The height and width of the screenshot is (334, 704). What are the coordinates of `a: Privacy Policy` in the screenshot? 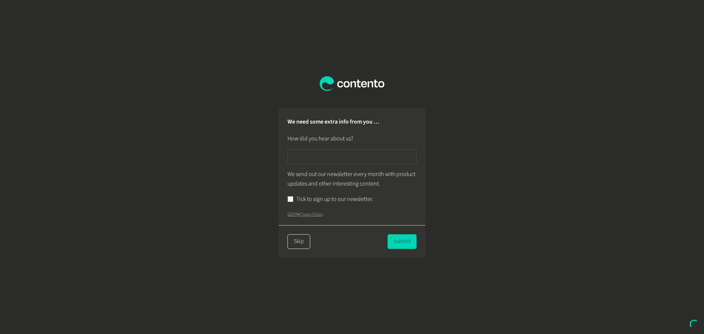 It's located at (311, 214).